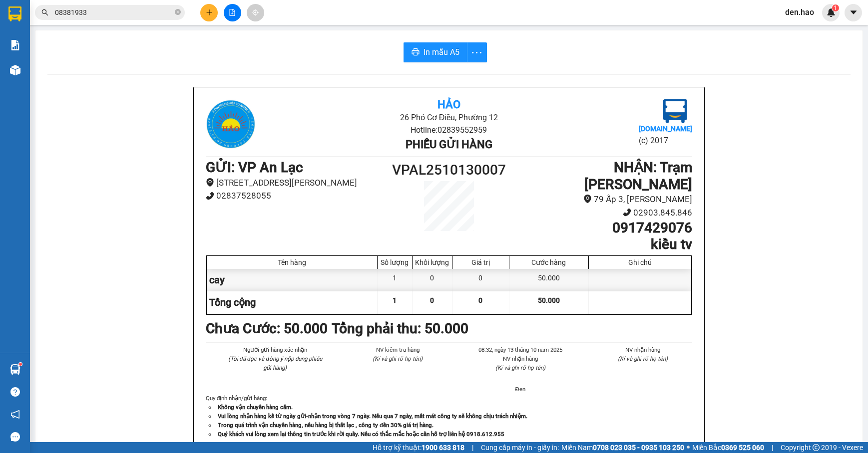  What do you see at coordinates (476, 52) in the screenshot?
I see `span: more` at bounding box center [476, 52].